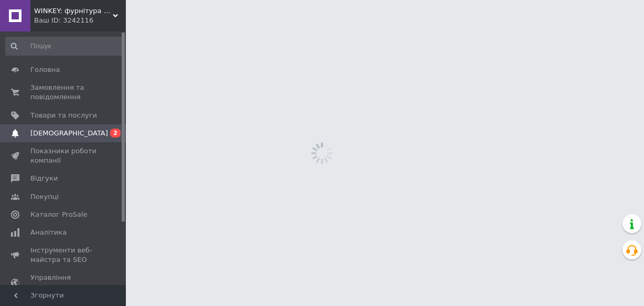 The image size is (644, 306). Describe the element at coordinates (63, 156) in the screenshot. I see `span: Показники роботи компанії` at that location.